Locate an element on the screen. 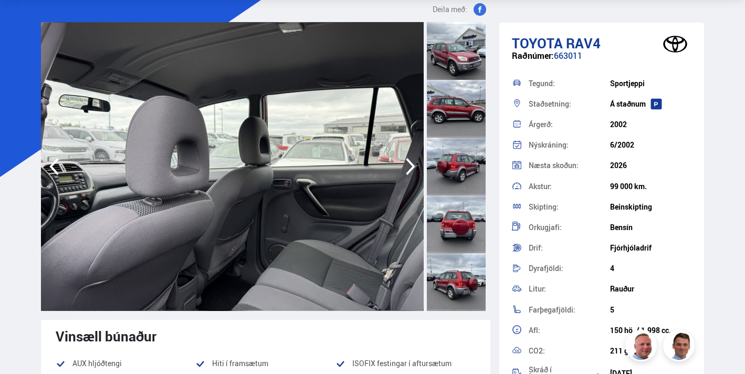 This screenshot has width=745, height=374. div: CO2: is located at coordinates (569, 350).